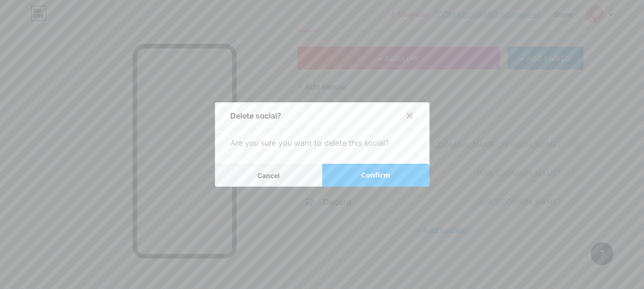 The width and height of the screenshot is (644, 289). Describe the element at coordinates (268, 175) in the screenshot. I see `span: Cancel` at that location.